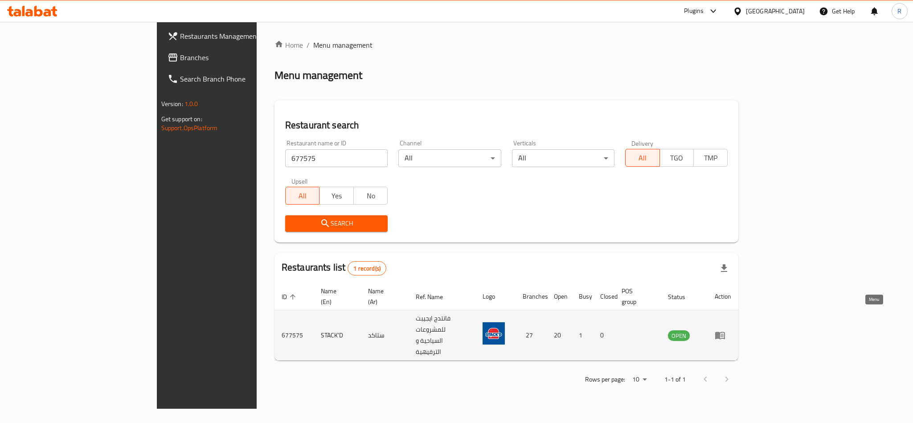 The width and height of the screenshot is (913, 423). Describe the element at coordinates (235, 79) in the screenshot. I see `a: Search Branch Phone` at that location.